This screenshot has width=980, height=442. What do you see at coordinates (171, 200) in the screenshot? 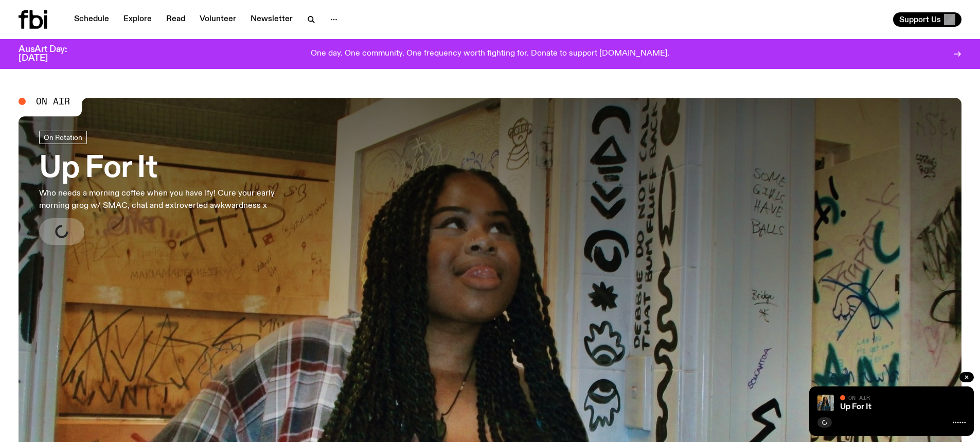
I see `p: Who needs a morning coffee when you have Ify! Cure your early morning grog w/ SMAC, chat and extr...` at bounding box center [171, 200].